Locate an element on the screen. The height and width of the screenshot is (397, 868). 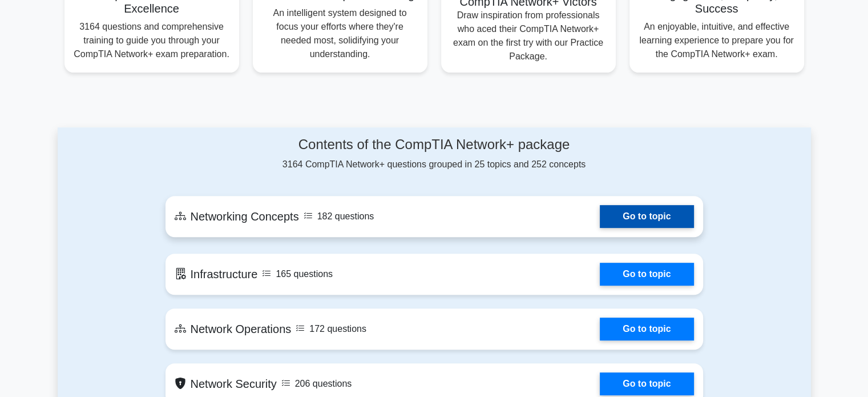
div: 3164 CompTIA Network+ questions grouped in 25 topics and 252 concepts is located at coordinates (434, 154).